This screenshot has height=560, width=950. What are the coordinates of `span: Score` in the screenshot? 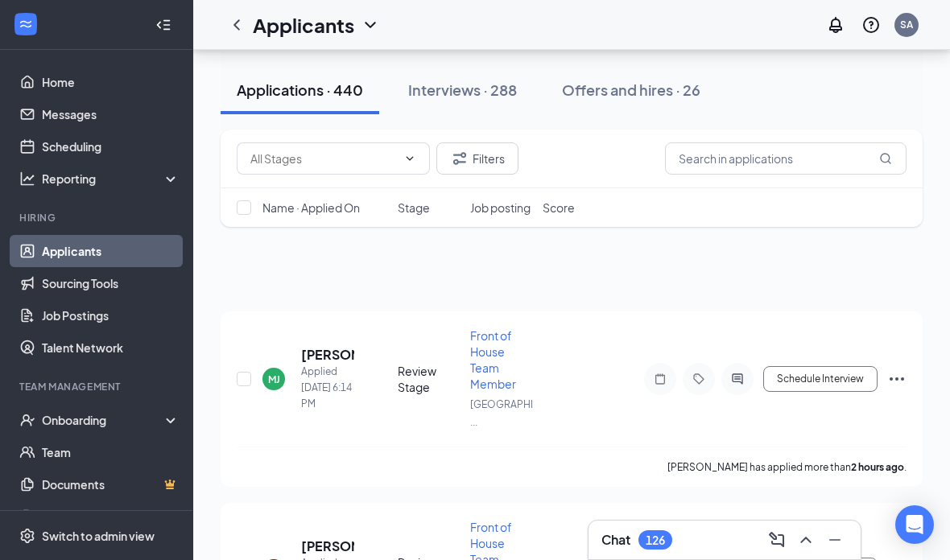 It's located at (558, 207).